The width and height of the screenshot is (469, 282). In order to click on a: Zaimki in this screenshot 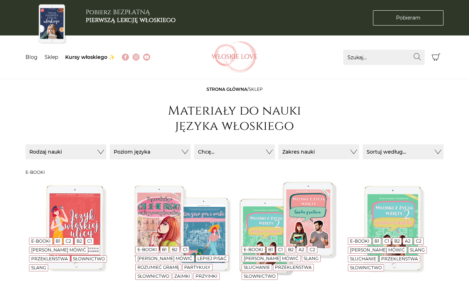, I will do `click(182, 276)`.